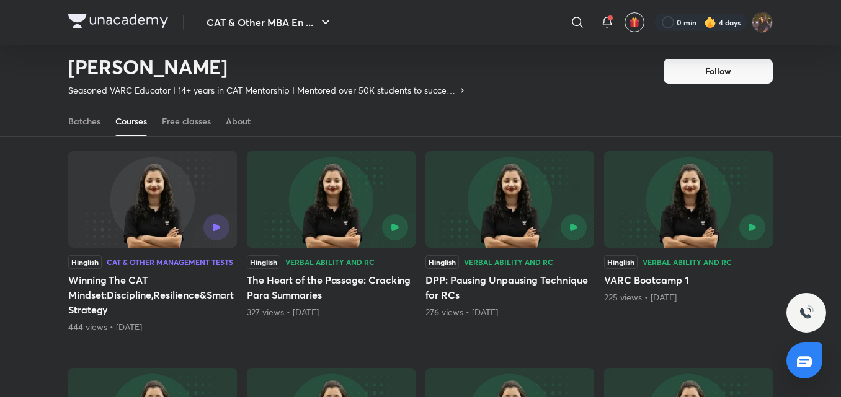 This screenshot has width=841, height=397. What do you see at coordinates (238, 121) in the screenshot?
I see `a: About` at bounding box center [238, 121].